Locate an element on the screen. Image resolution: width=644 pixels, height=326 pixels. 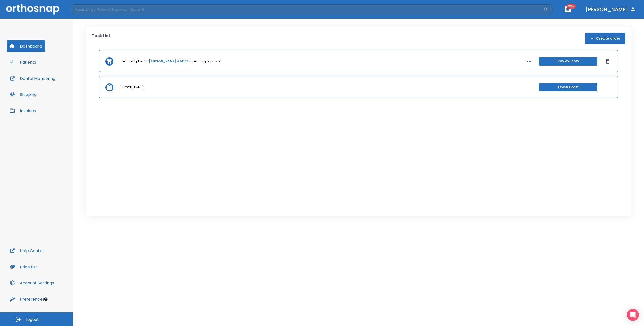
button: Dashboard is located at coordinates (26, 46).